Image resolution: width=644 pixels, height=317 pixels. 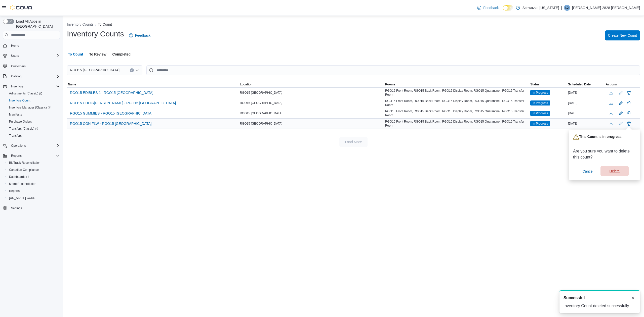 What do you see at coordinates (33, 177) in the screenshot?
I see `span: Dashboards` at bounding box center [33, 177].